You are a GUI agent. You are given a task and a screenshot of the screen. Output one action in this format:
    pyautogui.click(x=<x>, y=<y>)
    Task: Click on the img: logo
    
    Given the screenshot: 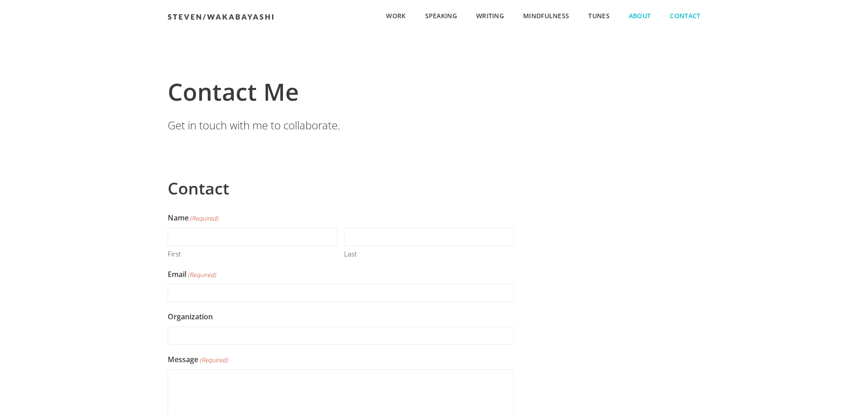 What is the action you would take?
    pyautogui.click(x=220, y=17)
    